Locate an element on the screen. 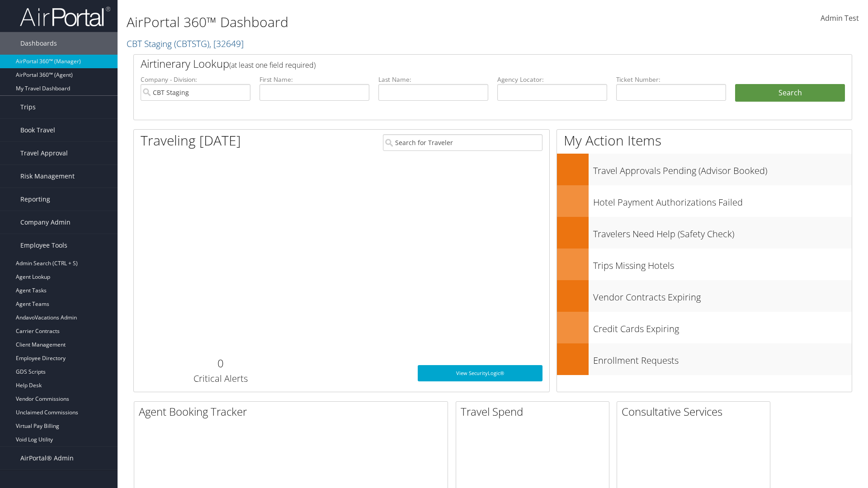  label: Company - Division: is located at coordinates (195, 80).